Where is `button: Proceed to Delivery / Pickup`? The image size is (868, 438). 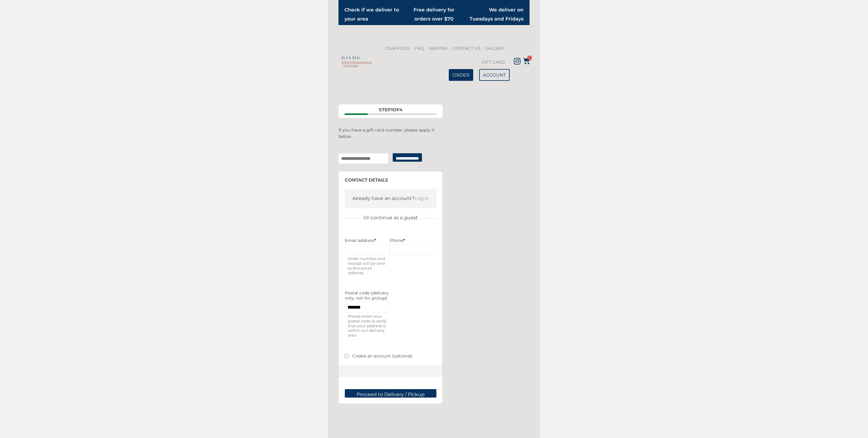 button: Proceed to Delivery / Pickup is located at coordinates (391, 393).